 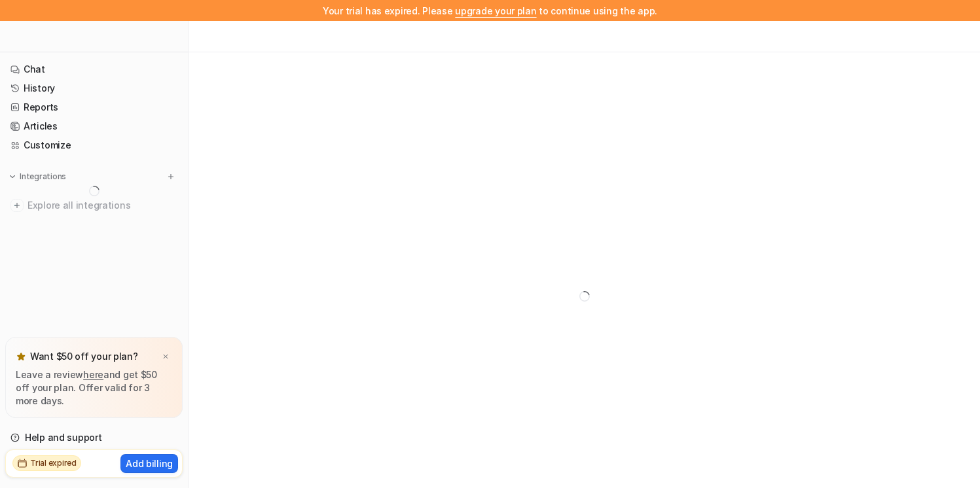 What do you see at coordinates (21, 357) in the screenshot?
I see `img: star` at bounding box center [21, 357].